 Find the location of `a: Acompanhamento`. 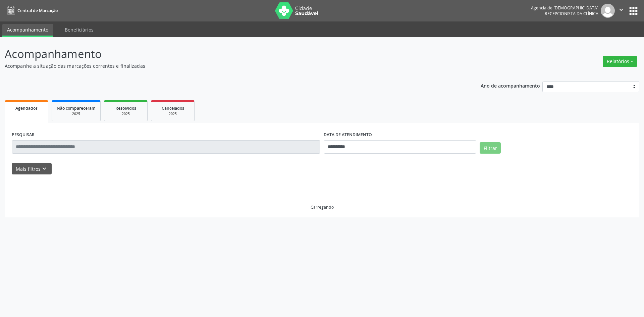

a: Acompanhamento is located at coordinates (28, 30).